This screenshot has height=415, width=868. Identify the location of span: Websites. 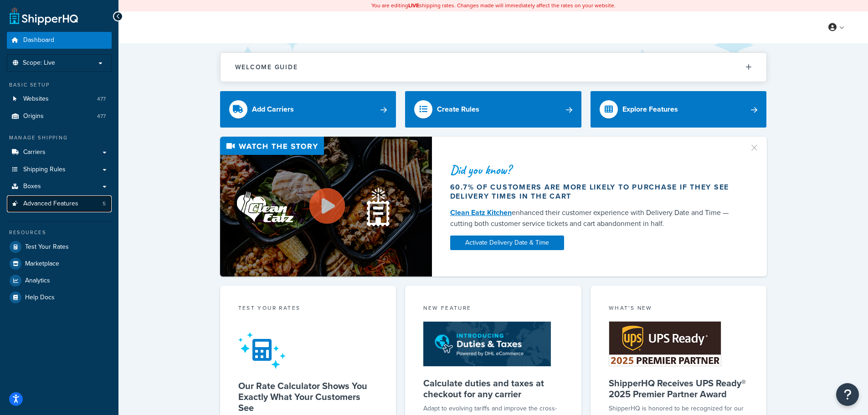
(36, 99).